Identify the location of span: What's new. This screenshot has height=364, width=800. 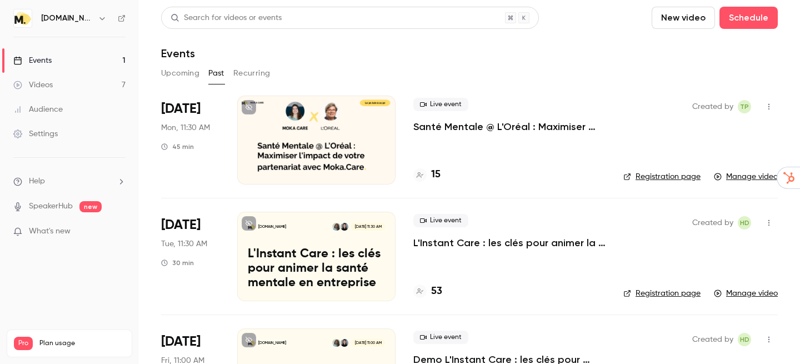
(49, 231).